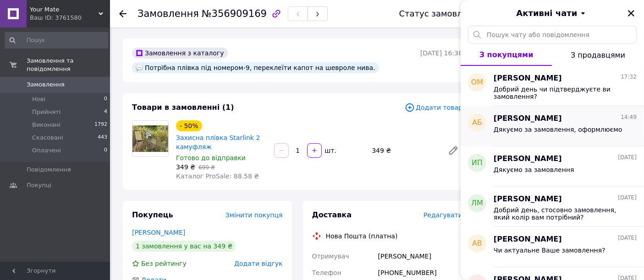 The image size is (644, 280). What do you see at coordinates (56, 40) in the screenshot?
I see `input: Пошук` at bounding box center [56, 40].